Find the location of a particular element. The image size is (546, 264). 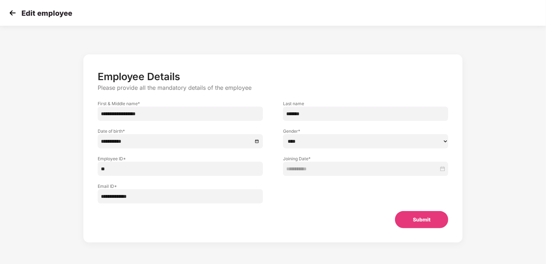

p: Please provide all the mandatory details of the employee is located at coordinates (273, 88).